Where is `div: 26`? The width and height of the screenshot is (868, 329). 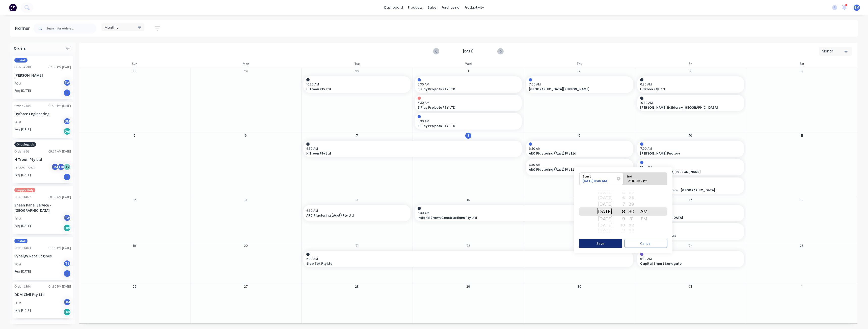 div: 26 is located at coordinates (631, 191).